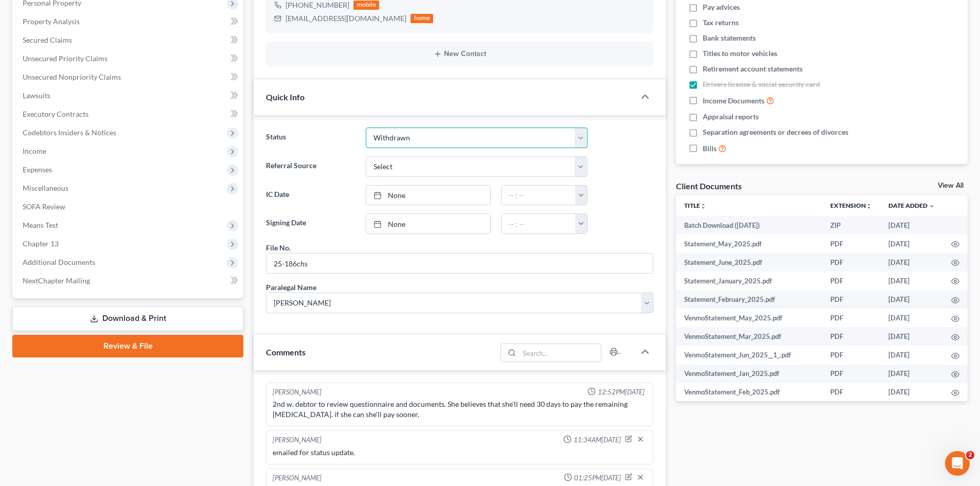 This screenshot has height=486, width=980. What do you see at coordinates (128, 347) in the screenshot?
I see `a: Review & File` at bounding box center [128, 347].